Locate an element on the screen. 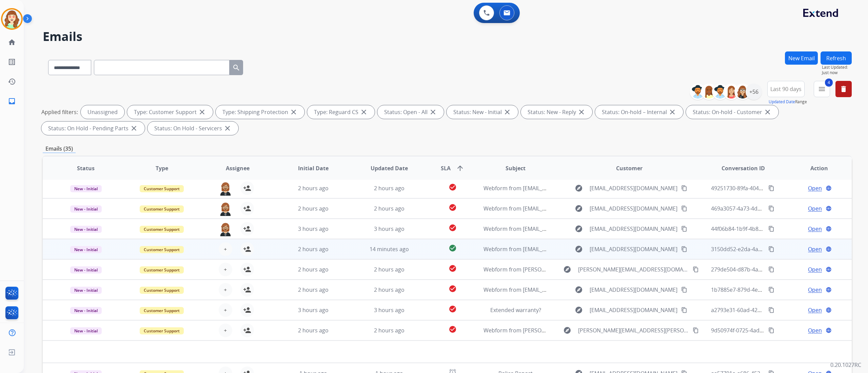  mat-icon: search is located at coordinates (236, 68).